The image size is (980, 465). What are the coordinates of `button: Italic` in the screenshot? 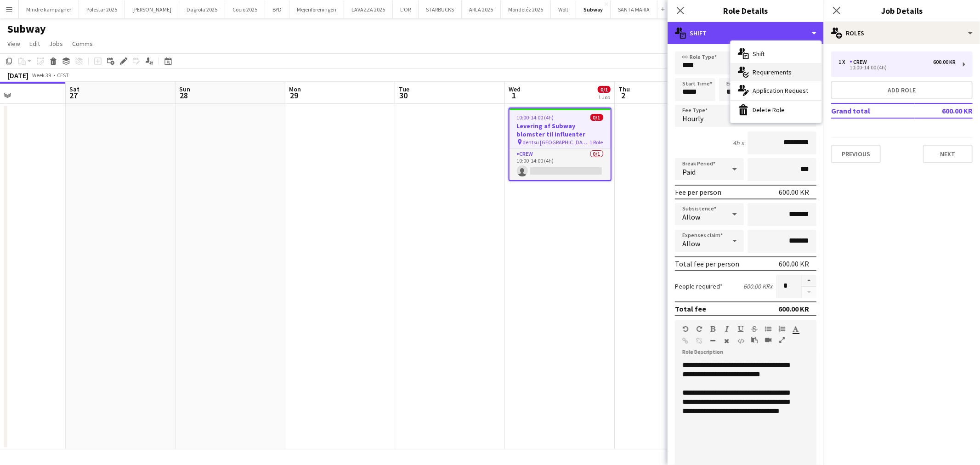 It's located at (727, 329).